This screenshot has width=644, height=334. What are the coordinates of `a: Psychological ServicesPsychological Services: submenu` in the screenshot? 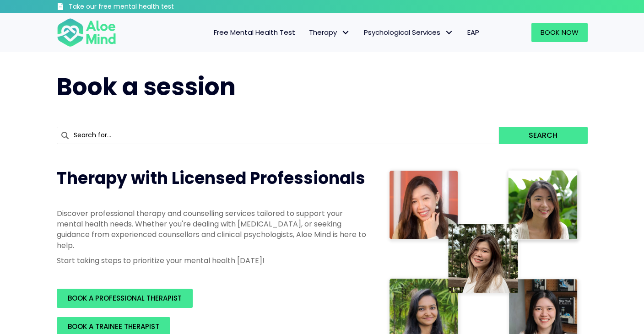 It's located at (409, 32).